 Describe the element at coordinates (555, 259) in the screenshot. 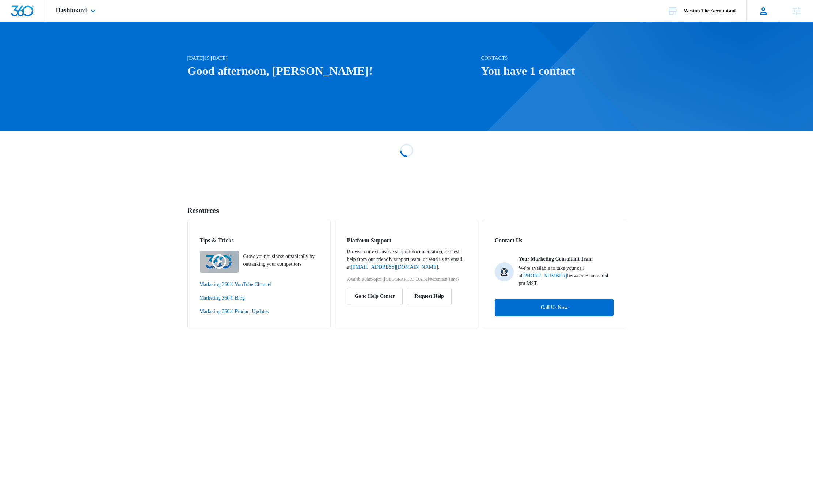

I see `p: Your Marketing Consultant Team` at that location.